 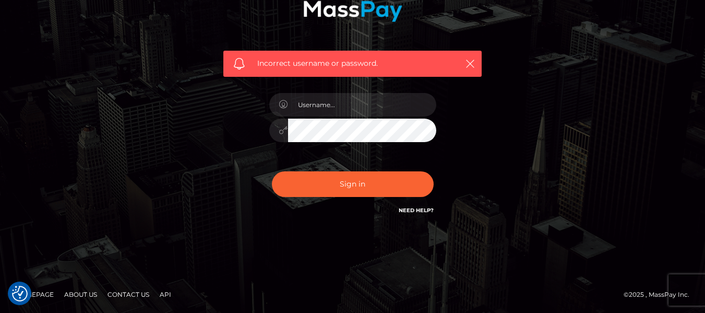 I want to click on a: API, so click(x=165, y=294).